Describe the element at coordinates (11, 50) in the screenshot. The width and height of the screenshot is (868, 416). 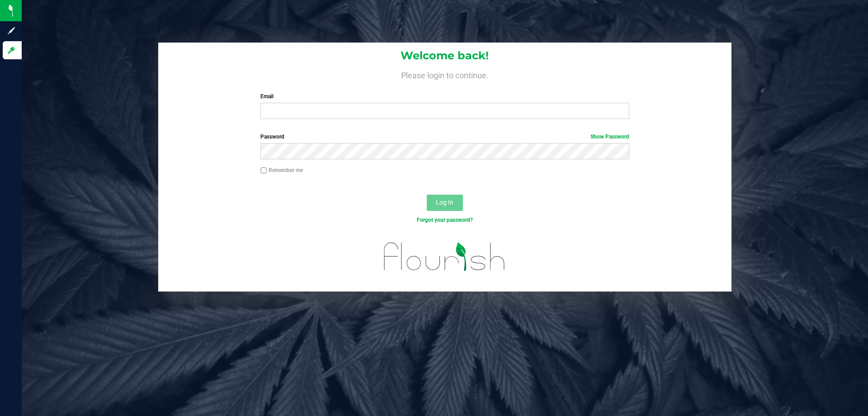
I see `inline-svg: Log in` at that location.